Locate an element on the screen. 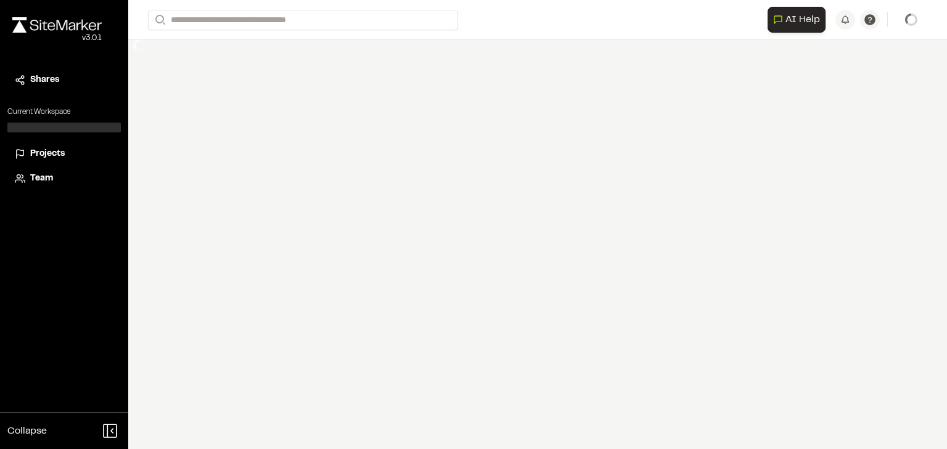 The height and width of the screenshot is (449, 947). span: AI Help is located at coordinates (802, 20).